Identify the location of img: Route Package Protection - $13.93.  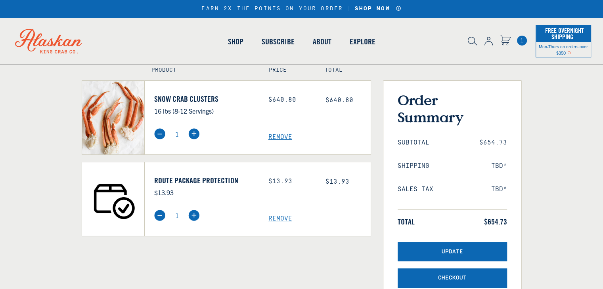
(113, 199).